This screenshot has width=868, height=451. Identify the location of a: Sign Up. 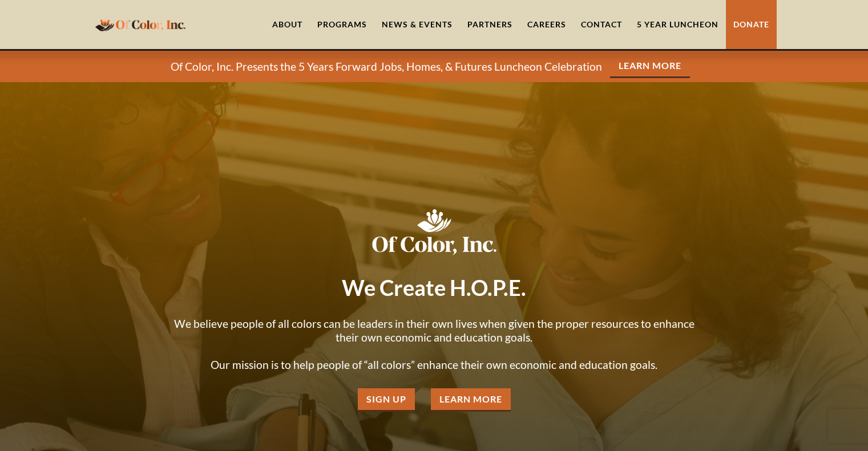
(386, 400).